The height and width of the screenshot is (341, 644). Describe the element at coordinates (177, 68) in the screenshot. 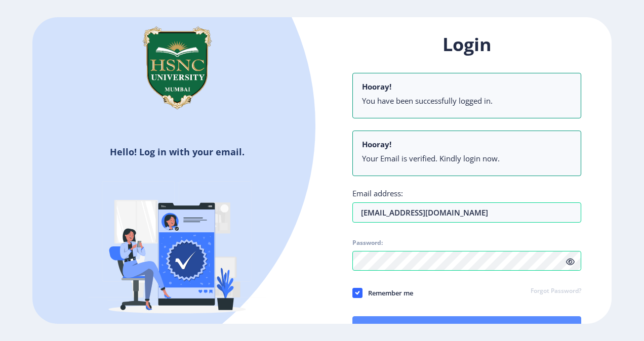

I see `img: hsnc.png` at that location.